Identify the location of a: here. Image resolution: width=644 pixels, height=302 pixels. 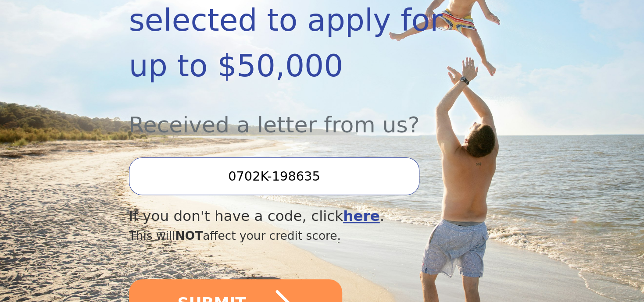
(362, 216).